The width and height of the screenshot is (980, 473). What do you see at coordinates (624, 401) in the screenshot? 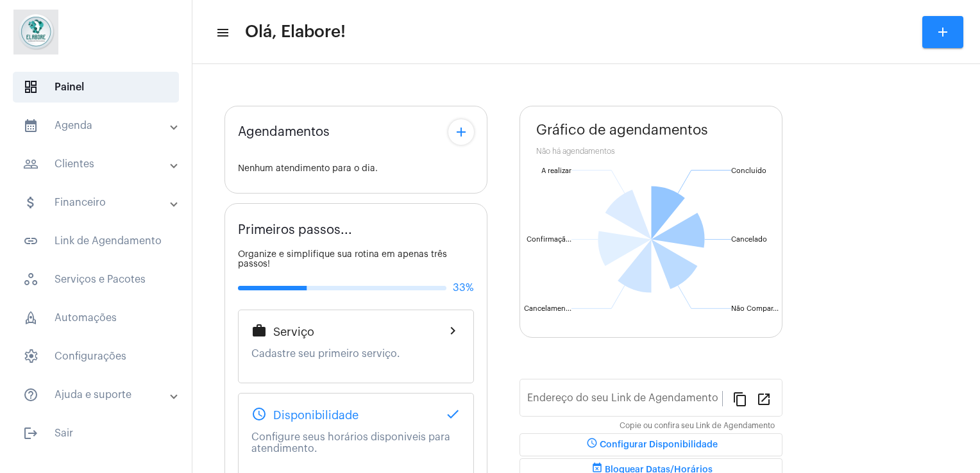
I see `input: Link` at bounding box center [624, 401].